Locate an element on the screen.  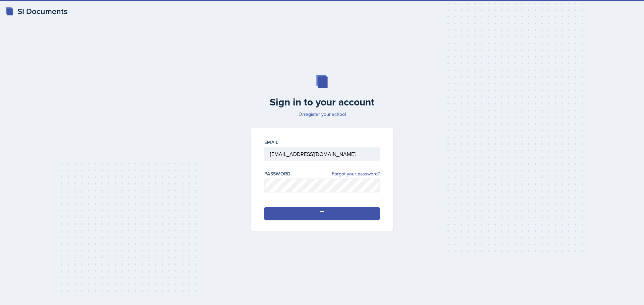
p: Or is located at coordinates (322, 114).